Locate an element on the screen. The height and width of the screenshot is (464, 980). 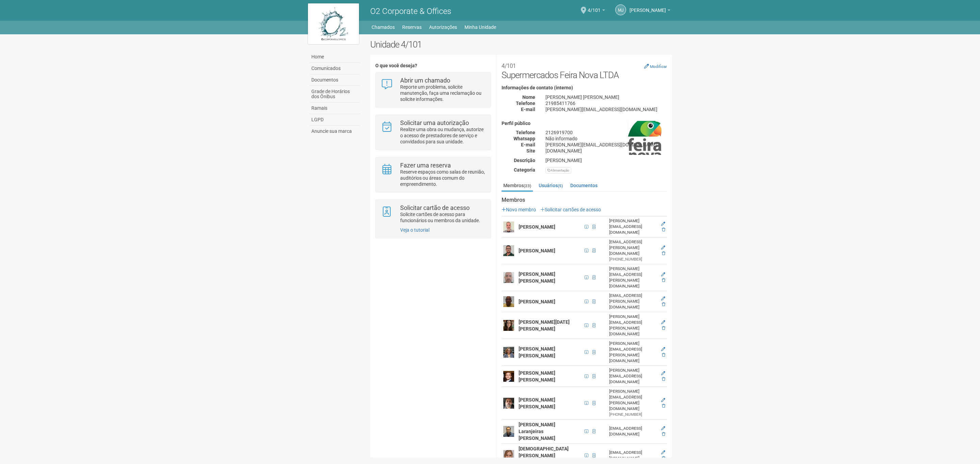
a: Anuncie sua marca is located at coordinates (335, 131).